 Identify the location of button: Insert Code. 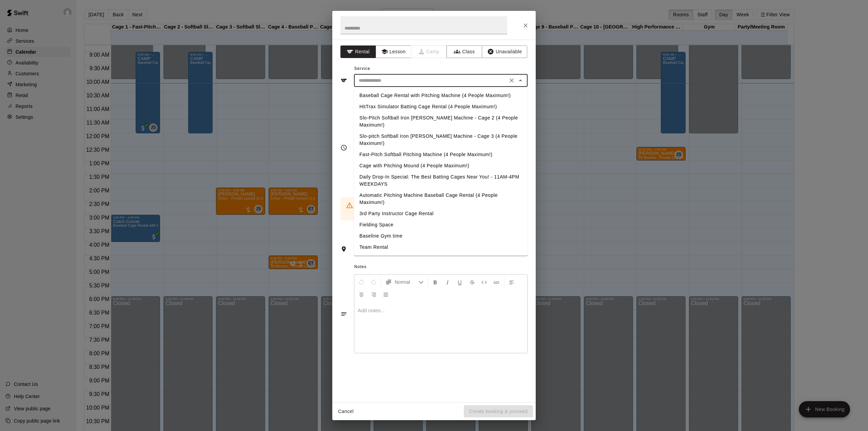
(484, 281).